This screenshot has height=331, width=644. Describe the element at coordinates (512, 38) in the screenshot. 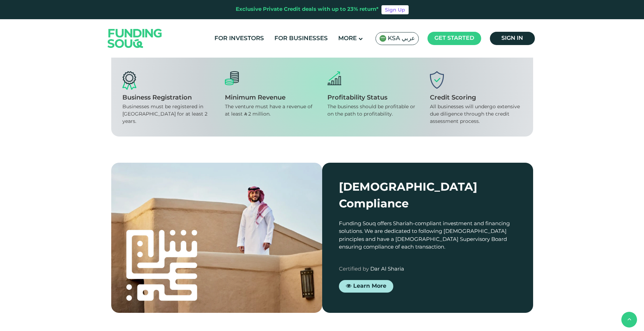

I see `span: Sign in` at that location.